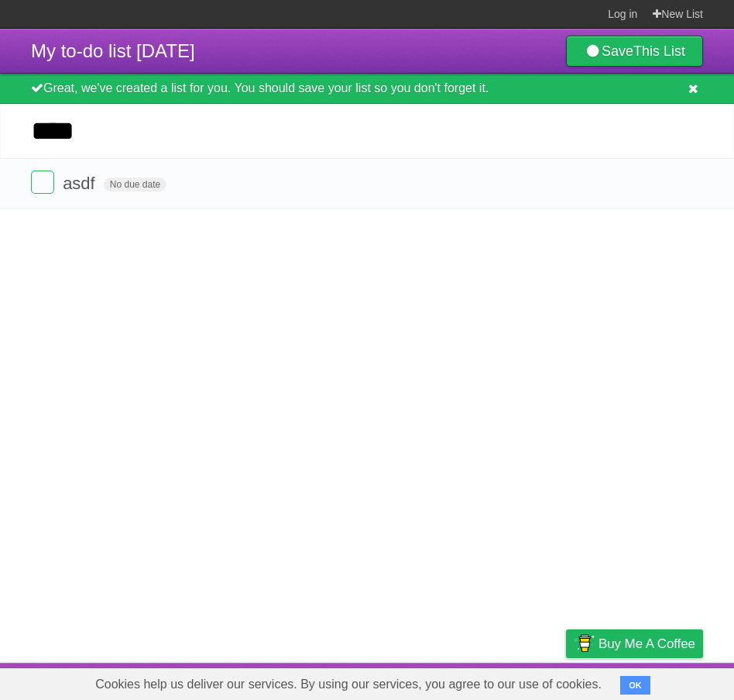 This screenshot has height=700, width=734. What do you see at coordinates (635, 685) in the screenshot?
I see `button: OK` at bounding box center [635, 685].